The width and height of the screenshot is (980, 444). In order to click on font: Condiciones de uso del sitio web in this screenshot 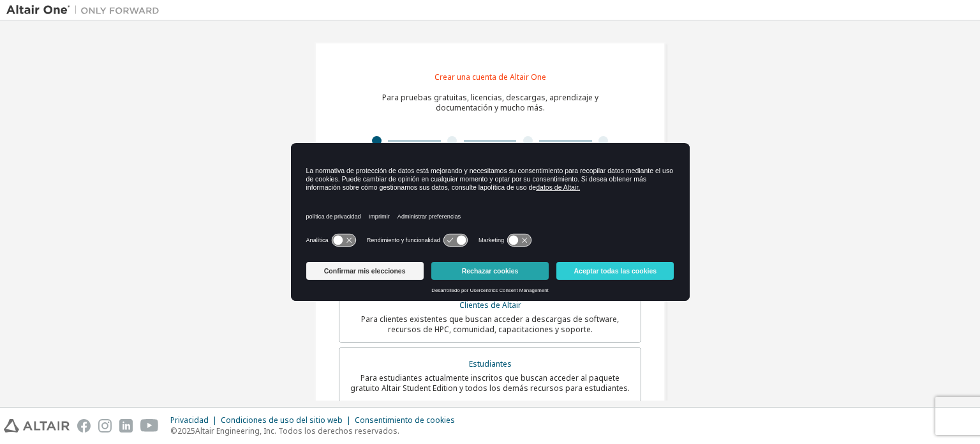, I will do `click(282, 419)`.